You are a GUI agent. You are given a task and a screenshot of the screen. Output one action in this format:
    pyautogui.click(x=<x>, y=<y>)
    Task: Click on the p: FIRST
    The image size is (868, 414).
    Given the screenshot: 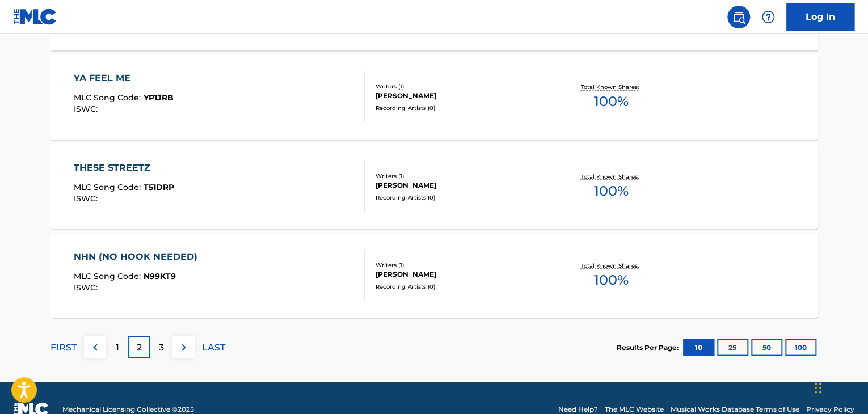 What is the action you would take?
    pyautogui.click(x=64, y=347)
    